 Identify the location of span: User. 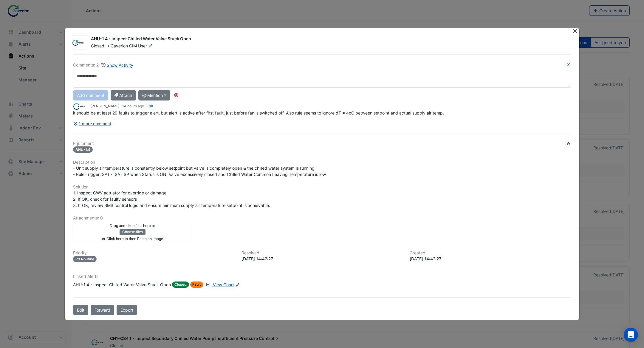
(146, 46).